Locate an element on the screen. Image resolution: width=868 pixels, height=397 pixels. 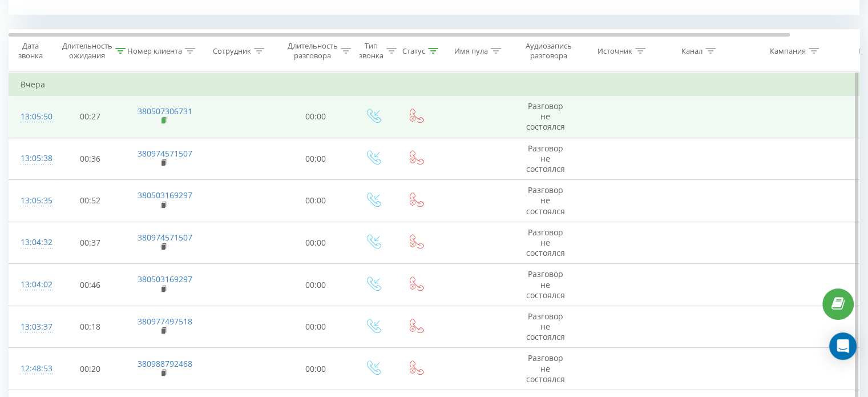
div: 13:04:32 is located at coordinates (32, 242).